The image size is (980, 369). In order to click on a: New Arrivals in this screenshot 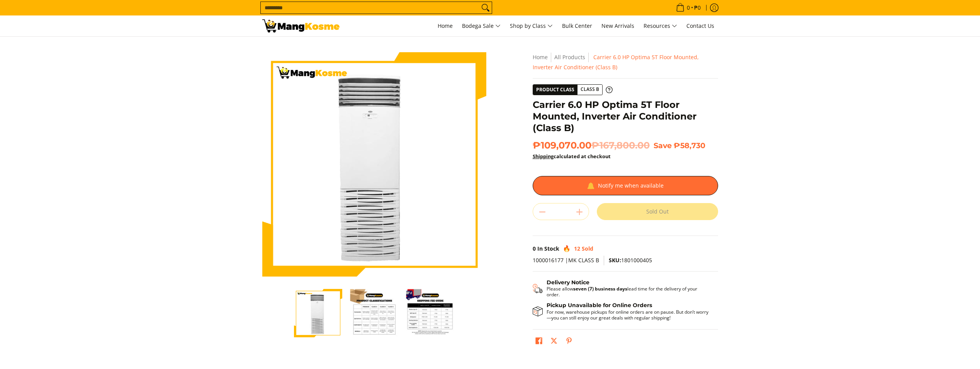, I will do `click(617, 26)`.